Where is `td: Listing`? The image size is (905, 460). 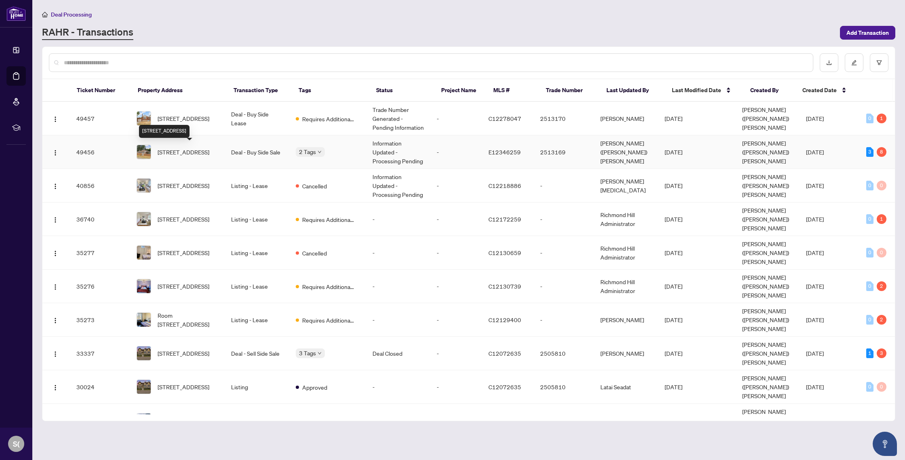
td: Listing is located at coordinates (257, 387).